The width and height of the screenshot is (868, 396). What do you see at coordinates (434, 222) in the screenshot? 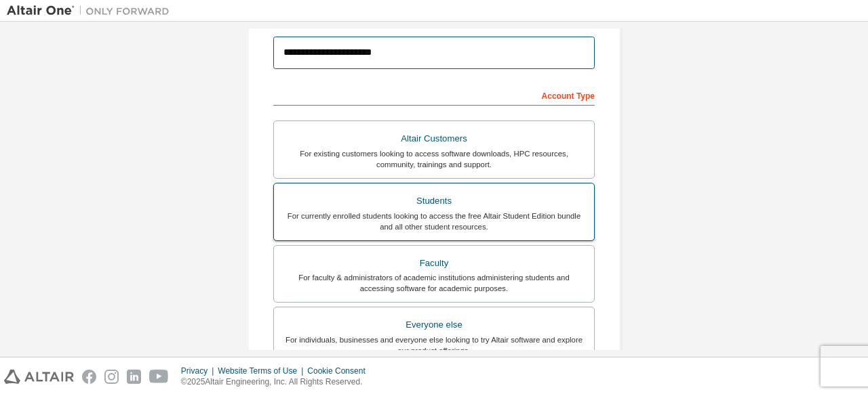
I see `div: For currently enrolled students looking to access the free Altair Student Edition bundle and all ...` at bounding box center [434, 222].